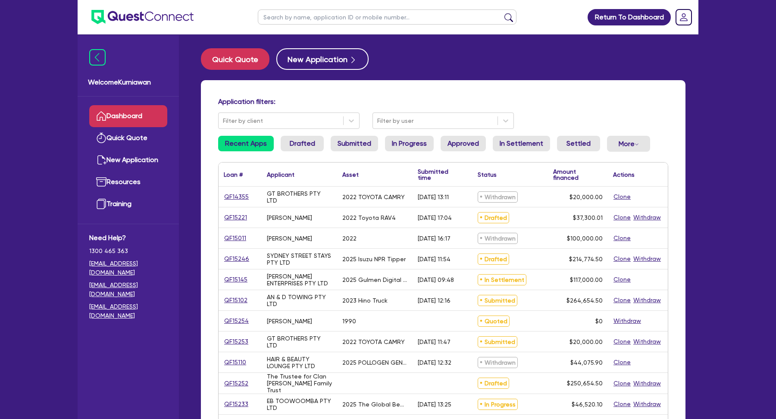 This screenshot has height=419, width=776. Describe the element at coordinates (128, 82) in the screenshot. I see `span: Welcome Kurniawan` at that location.